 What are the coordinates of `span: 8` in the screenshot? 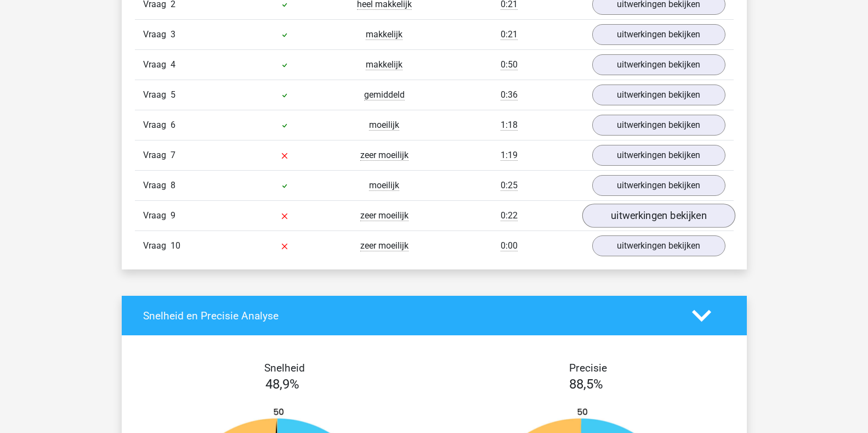 It's located at (173, 185).